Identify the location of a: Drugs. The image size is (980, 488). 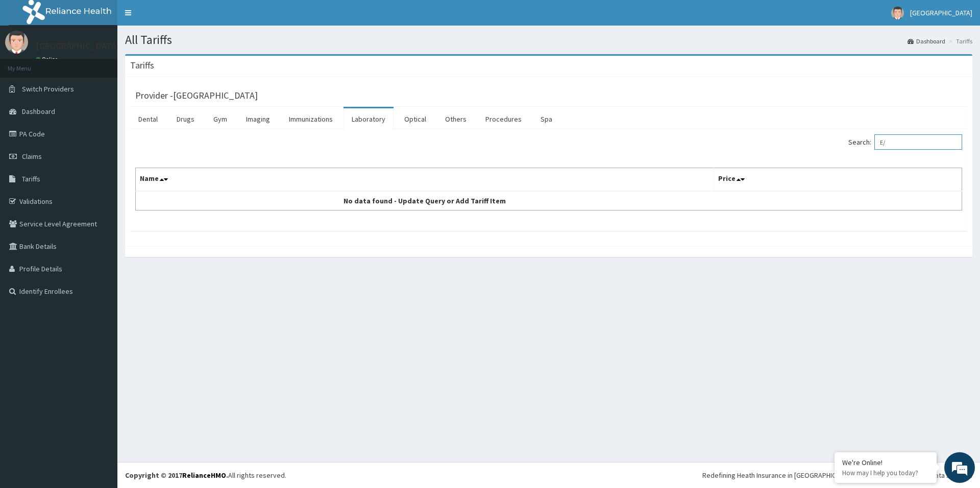
(185, 119).